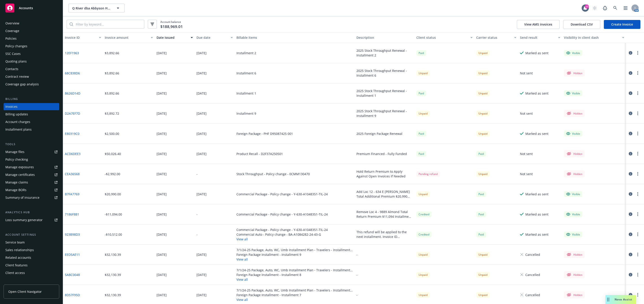 The height and width of the screenshot is (304, 644). I want to click on div: Service team, so click(15, 242).